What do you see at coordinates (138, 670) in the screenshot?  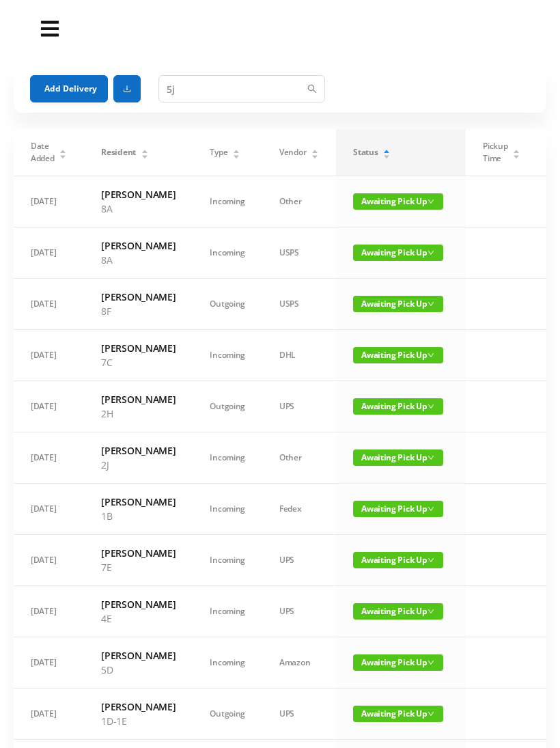 I see `p: 5D` at bounding box center [138, 670].